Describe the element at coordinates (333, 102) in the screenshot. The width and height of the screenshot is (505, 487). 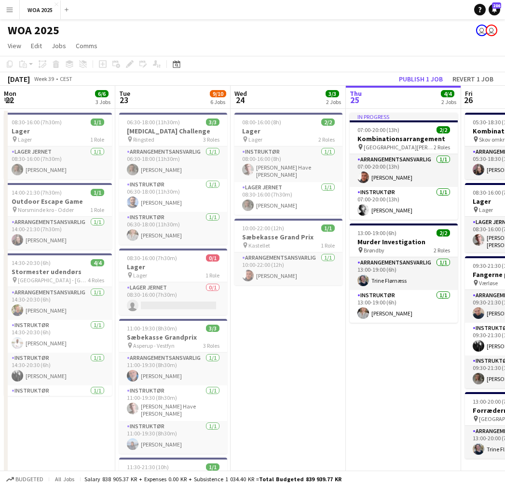
I see `div: 2 Jobs` at that location.